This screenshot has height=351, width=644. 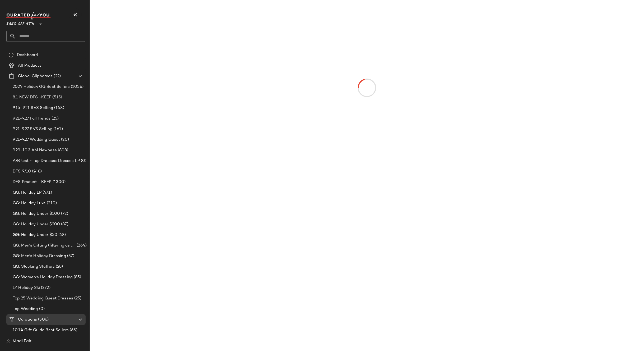 I want to click on span: GG: Holiday Luxe, so click(x=29, y=203).